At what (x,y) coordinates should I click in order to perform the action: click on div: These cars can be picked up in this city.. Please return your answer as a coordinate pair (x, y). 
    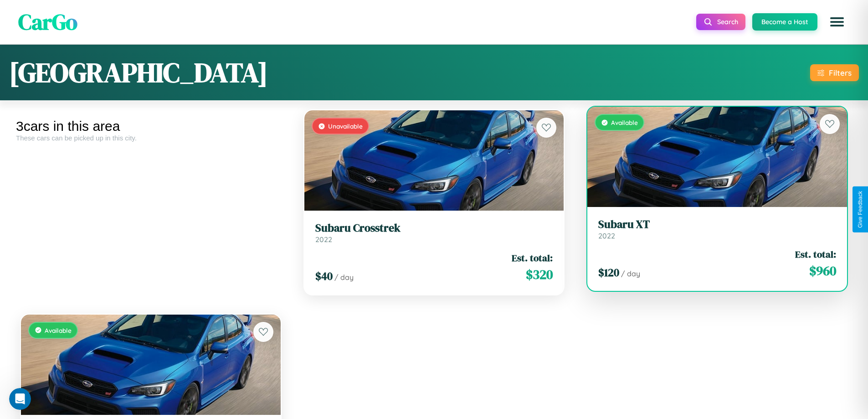
    Looking at the image, I should click on (151, 138).